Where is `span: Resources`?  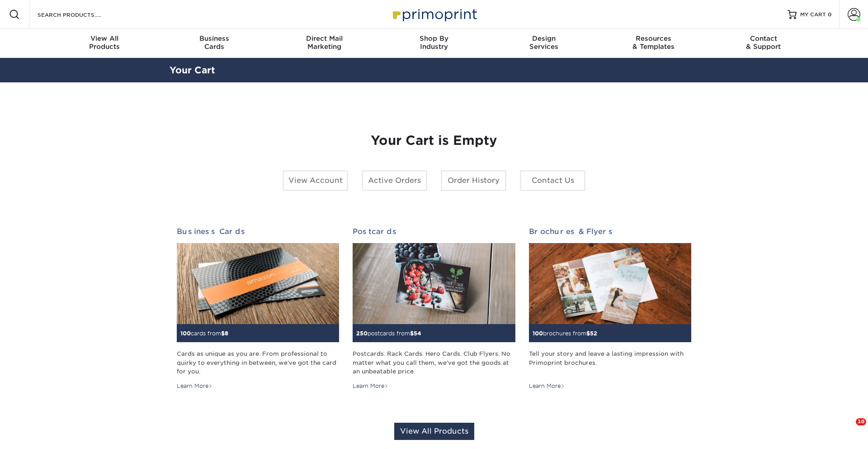 span: Resources is located at coordinates (653, 39).